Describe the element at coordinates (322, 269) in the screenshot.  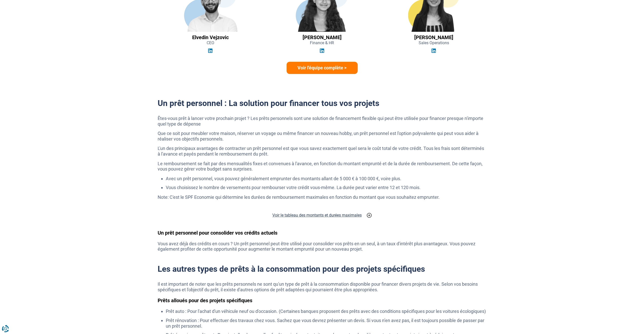
I see `h2: Les autres types de prêts à la consommation pour des projets spécifiques` at that location.